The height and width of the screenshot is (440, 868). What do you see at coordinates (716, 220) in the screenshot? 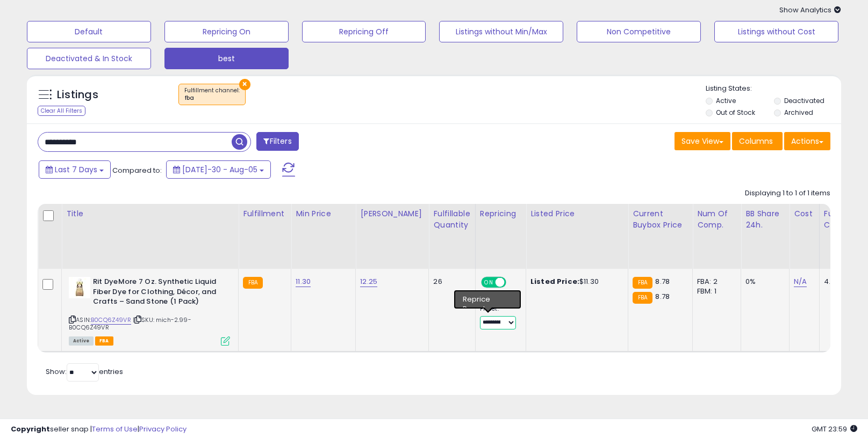
I see `div: Num of Comp.` at bounding box center [716, 220].